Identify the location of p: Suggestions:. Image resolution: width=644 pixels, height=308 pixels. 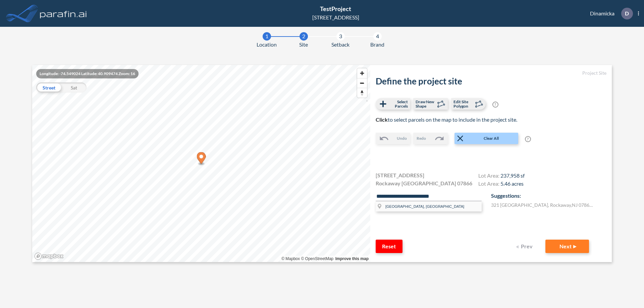
(548, 196).